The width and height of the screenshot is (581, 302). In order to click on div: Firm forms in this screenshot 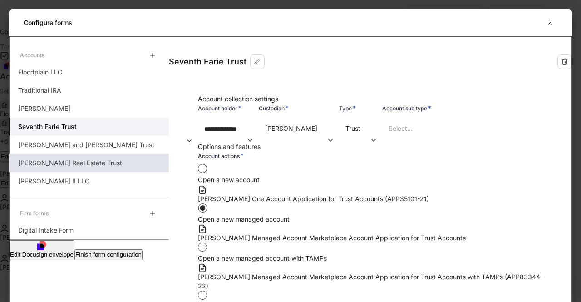, I will do `click(34, 213)`.